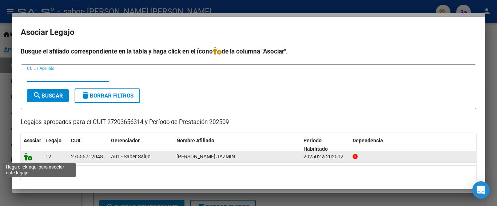  Describe the element at coordinates (86, 95) in the screenshot. I see `mat-icon: delete` at that location.